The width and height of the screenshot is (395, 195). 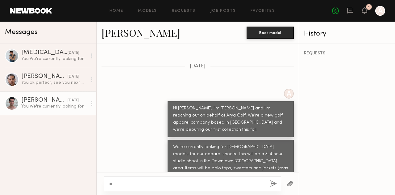 I want to click on a: A, so click(x=380, y=11).